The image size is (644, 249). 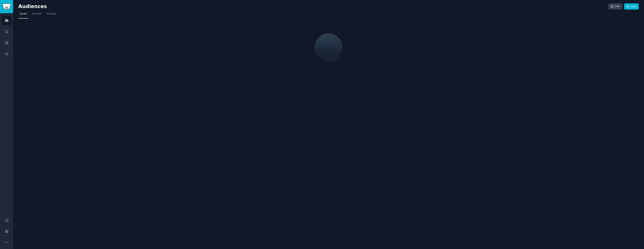 What do you see at coordinates (6, 6) in the screenshot?
I see `img: GummySearch logo` at bounding box center [6, 6].